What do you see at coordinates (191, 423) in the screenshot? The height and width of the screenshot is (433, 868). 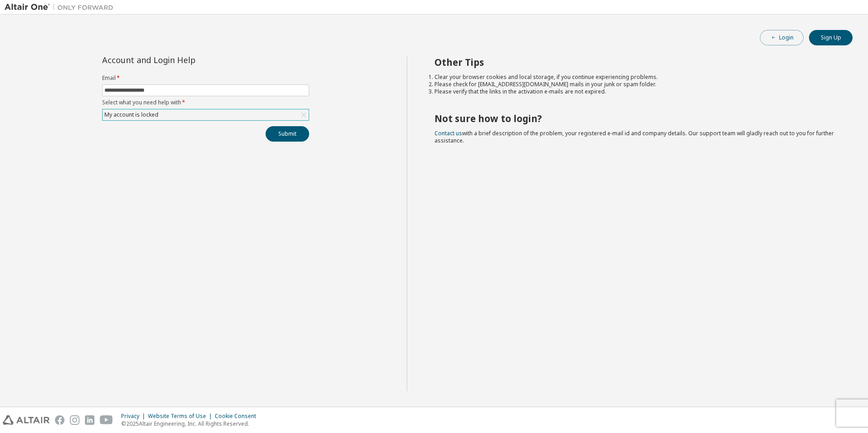 I see `p: © 2025 Altair Engineering, Inc. All Rights Reserved.` at bounding box center [191, 423].